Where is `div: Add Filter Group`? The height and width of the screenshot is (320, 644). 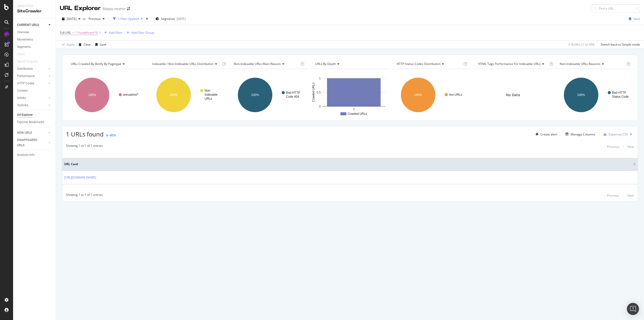 div: Add Filter Group is located at coordinates (143, 33).